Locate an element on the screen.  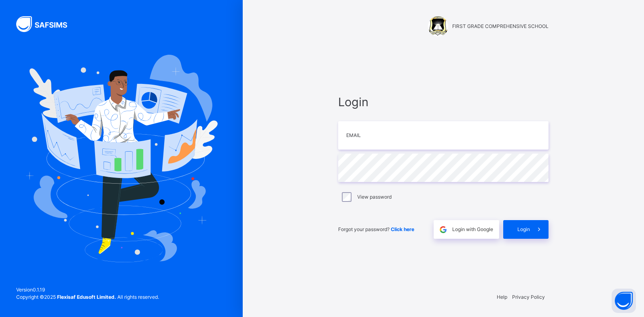
span: Version 0.1.19 is located at coordinates (87, 289).